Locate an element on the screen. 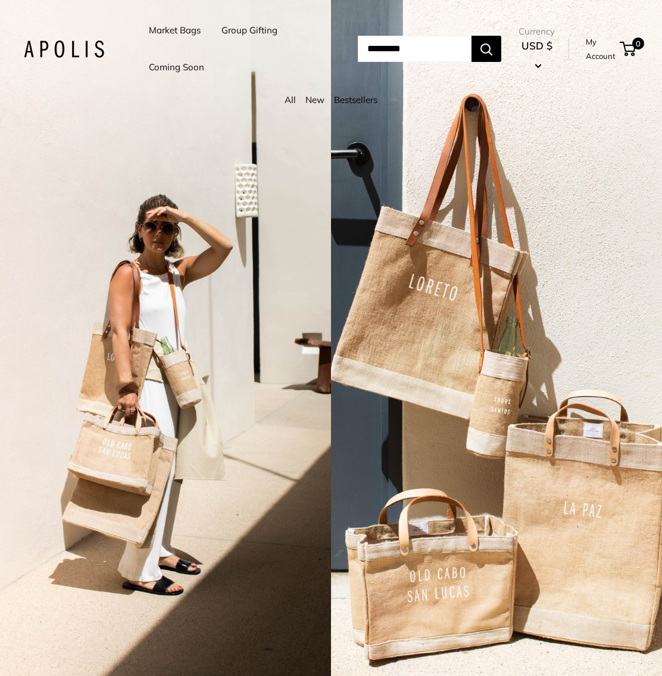 This screenshot has width=662, height=676. span: USD $ is located at coordinates (537, 45).